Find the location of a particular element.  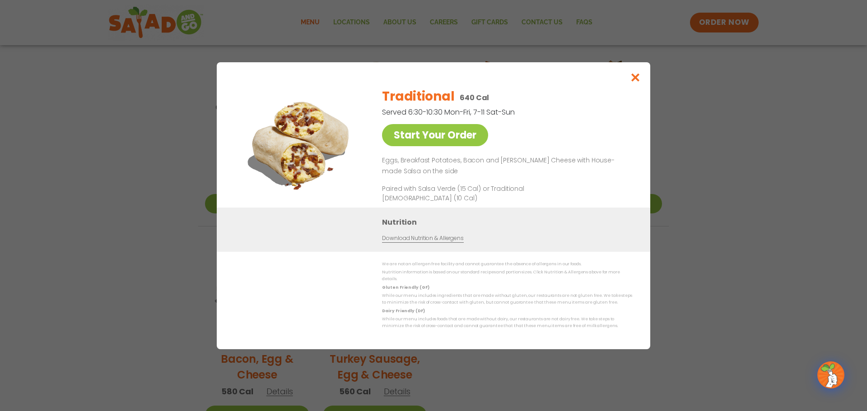

img: Featured product photo for Traditional is located at coordinates (300, 144).